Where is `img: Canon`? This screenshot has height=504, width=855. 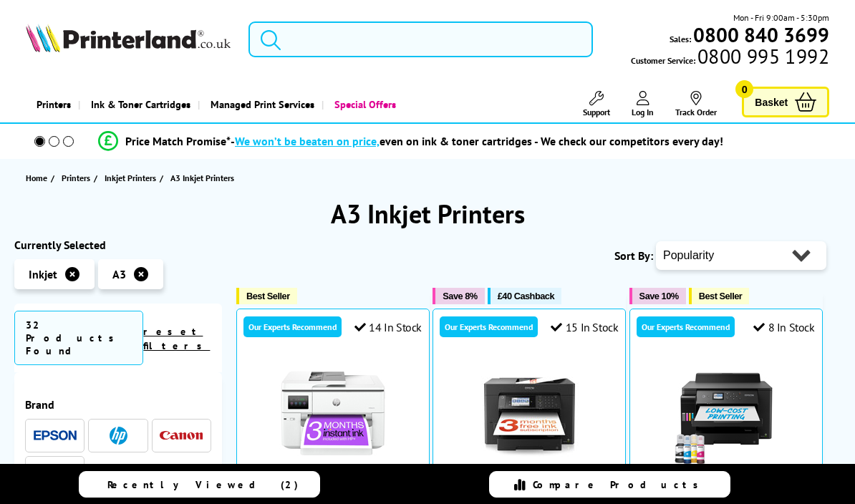
img: Canon is located at coordinates (182, 436).